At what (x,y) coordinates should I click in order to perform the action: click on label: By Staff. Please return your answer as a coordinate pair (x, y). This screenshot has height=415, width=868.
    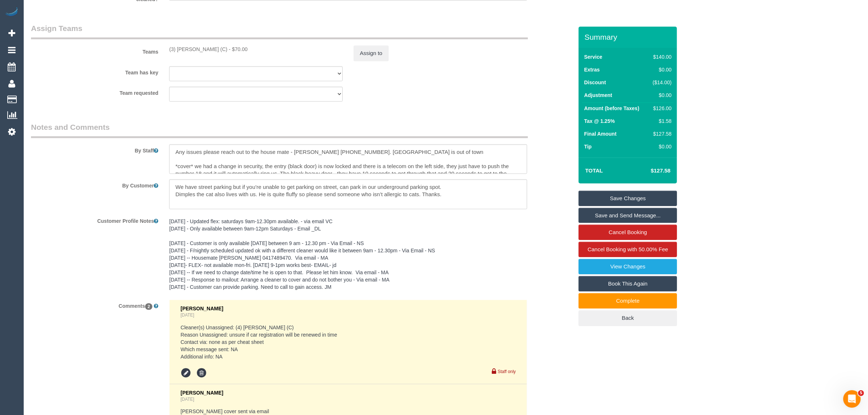
    Looking at the image, I should click on (95, 149).